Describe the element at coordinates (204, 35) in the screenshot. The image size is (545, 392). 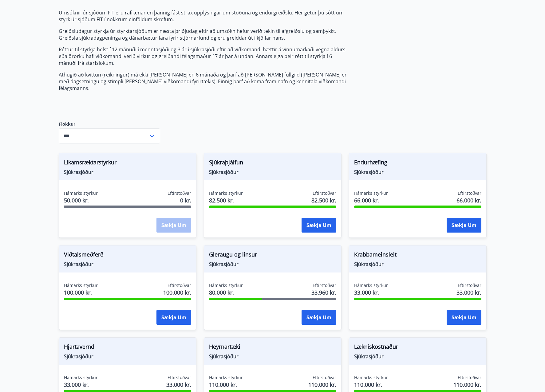
I see `p: Greiðsludagur styrkja úr styrktarsjóðum er næsta þriðjudag eftir að umsókn hefur verið tekin til ...` at that location.